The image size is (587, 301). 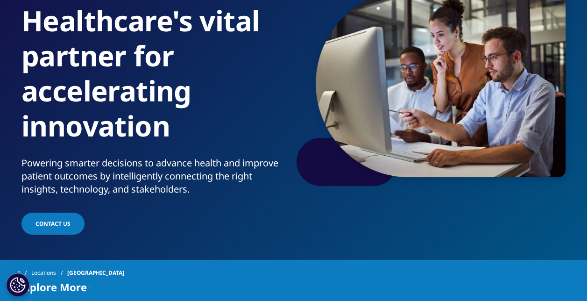 What do you see at coordinates (52, 287) in the screenshot?
I see `span: Explore More` at bounding box center [52, 287].